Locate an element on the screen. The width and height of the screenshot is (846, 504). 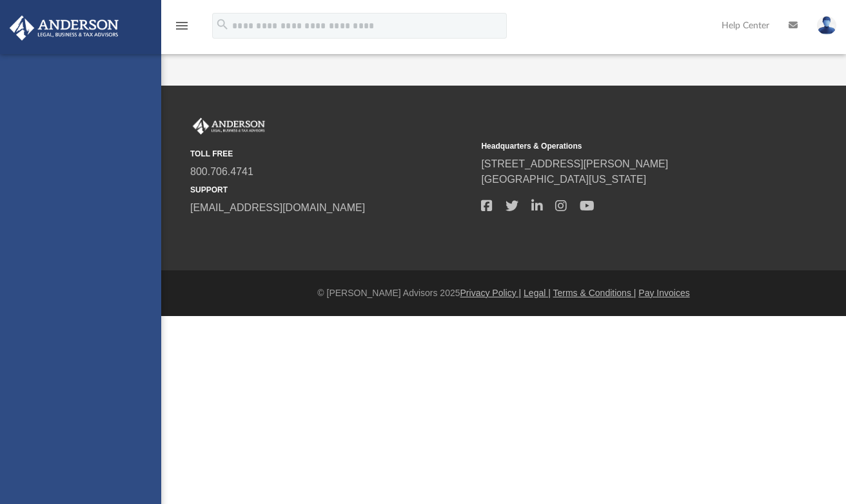
small: TOLL FREE is located at coordinates (331, 154).